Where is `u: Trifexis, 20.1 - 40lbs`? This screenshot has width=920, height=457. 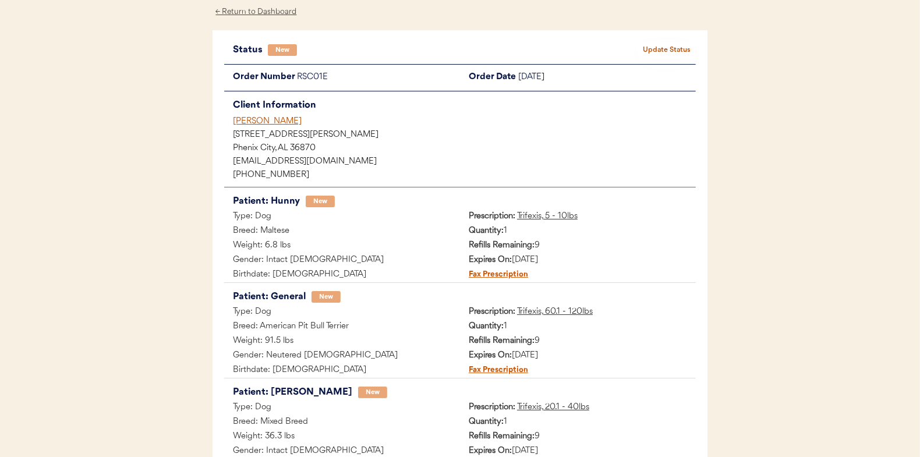 u: Trifexis, 20.1 - 40lbs is located at coordinates (553, 407).